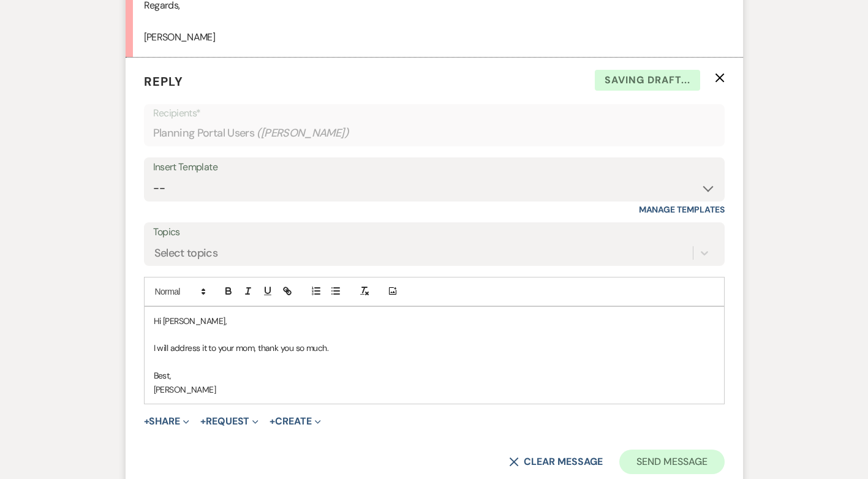  What do you see at coordinates (434, 376) in the screenshot?
I see `p: Best,` at bounding box center [434, 376].